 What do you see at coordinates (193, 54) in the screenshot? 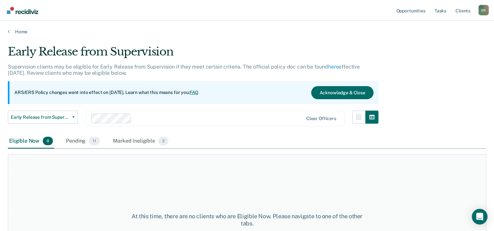
I see `div: Early Release from Supervision` at bounding box center [193, 54].